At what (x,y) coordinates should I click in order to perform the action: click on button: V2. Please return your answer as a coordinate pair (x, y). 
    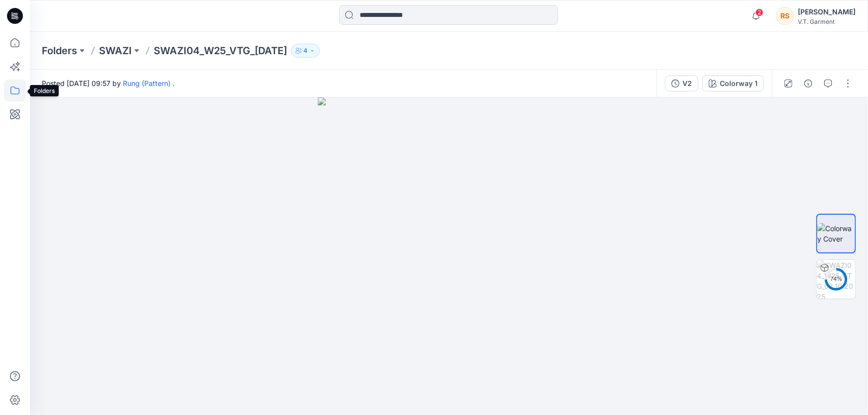
    Looking at the image, I should click on (681, 83).